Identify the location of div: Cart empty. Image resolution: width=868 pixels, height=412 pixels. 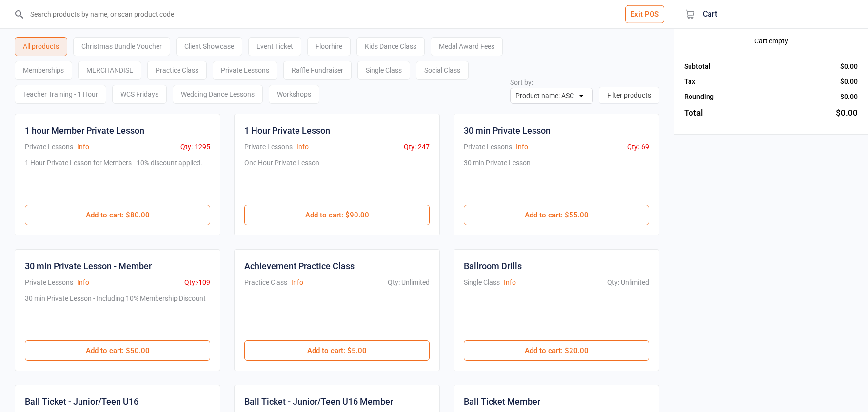
(771, 41).